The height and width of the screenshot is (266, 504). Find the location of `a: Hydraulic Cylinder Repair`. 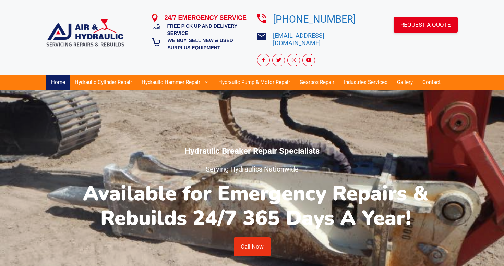

a: Hydraulic Cylinder Repair is located at coordinates (103, 82).